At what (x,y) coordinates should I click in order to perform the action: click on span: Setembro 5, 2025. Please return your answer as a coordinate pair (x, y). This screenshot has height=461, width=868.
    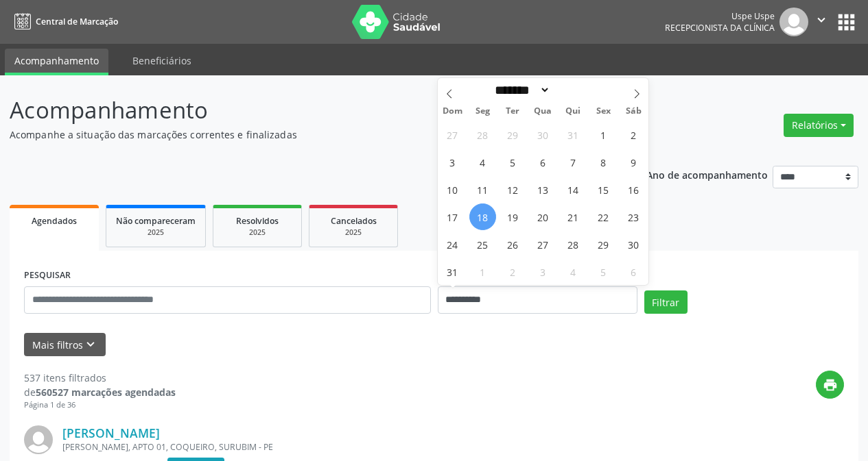
    Looking at the image, I should click on (603, 272).